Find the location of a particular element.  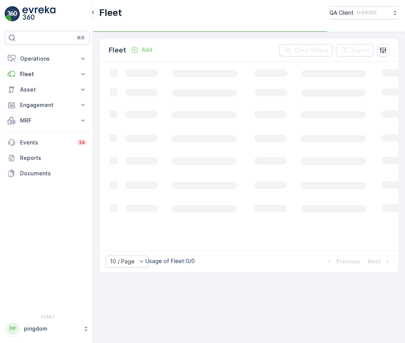

button: Engagement is located at coordinates (47, 105).